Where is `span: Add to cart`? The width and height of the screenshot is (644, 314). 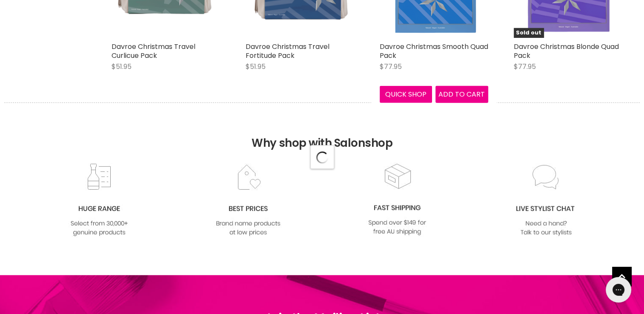
span: Add to cart is located at coordinates (462, 94).